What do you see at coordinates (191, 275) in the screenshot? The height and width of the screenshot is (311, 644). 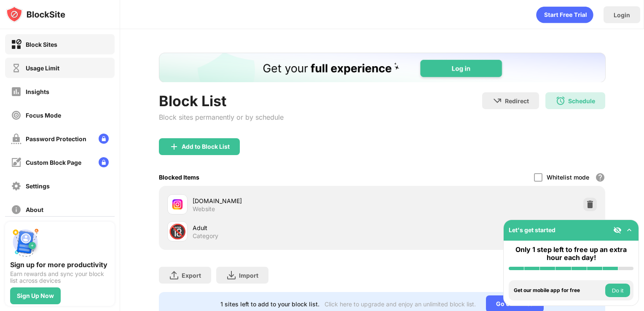 I see `div: Export` at bounding box center [191, 275].